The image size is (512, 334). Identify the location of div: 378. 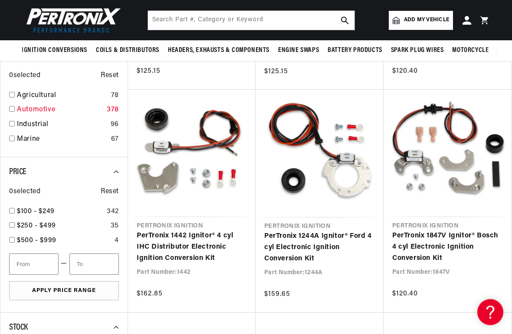
(113, 111).